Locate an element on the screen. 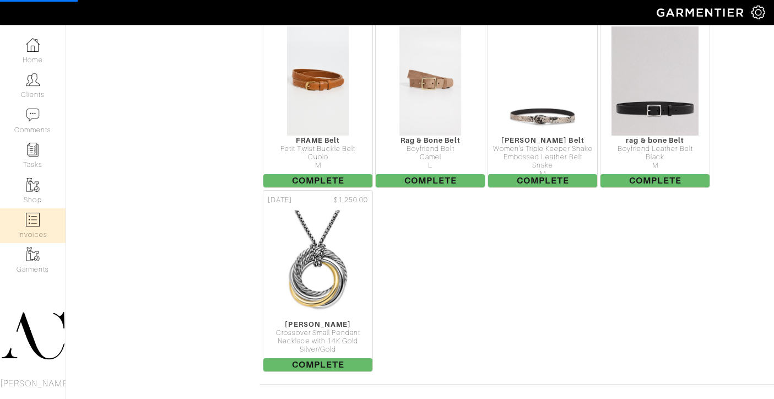 This screenshot has height=399, width=774. img: orders-icon-0abe47150d42831381b5fb84f609e132dff9fe21cb692f30cb5eec754e2cba89.png is located at coordinates (33, 219).